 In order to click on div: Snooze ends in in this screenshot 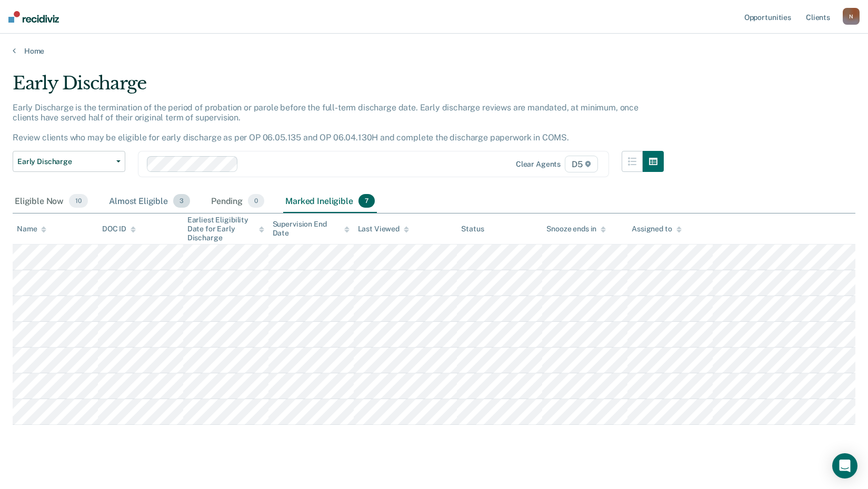, I will do `click(576, 229)`.